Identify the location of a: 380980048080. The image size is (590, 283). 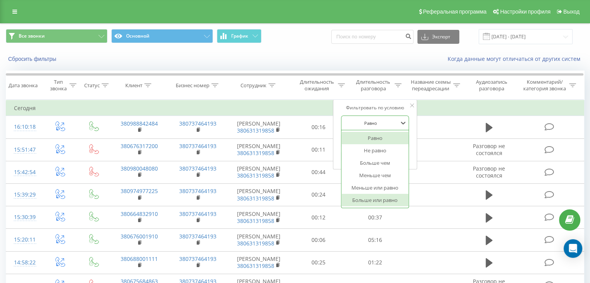
(139, 168).